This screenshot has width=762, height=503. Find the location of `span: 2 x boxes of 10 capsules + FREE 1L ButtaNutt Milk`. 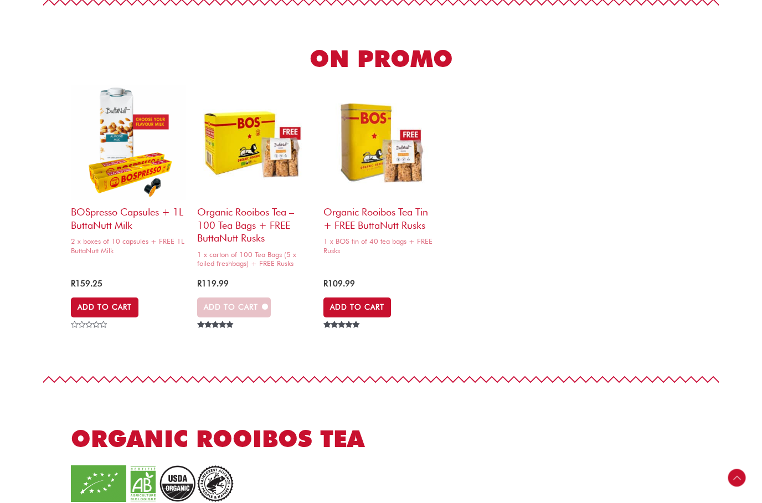

span: 2 x boxes of 10 capsules + FREE 1L ButtaNutt Milk is located at coordinates (128, 246).